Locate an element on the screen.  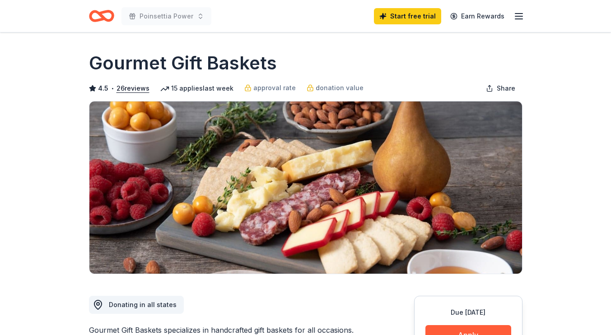
button: Poinsettia Power is located at coordinates (166, 16).